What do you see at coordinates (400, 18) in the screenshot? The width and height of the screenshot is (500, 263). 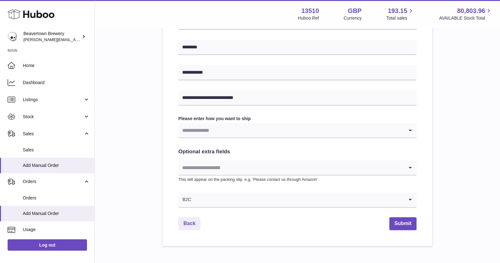 I see `span: Total sales` at bounding box center [400, 18].